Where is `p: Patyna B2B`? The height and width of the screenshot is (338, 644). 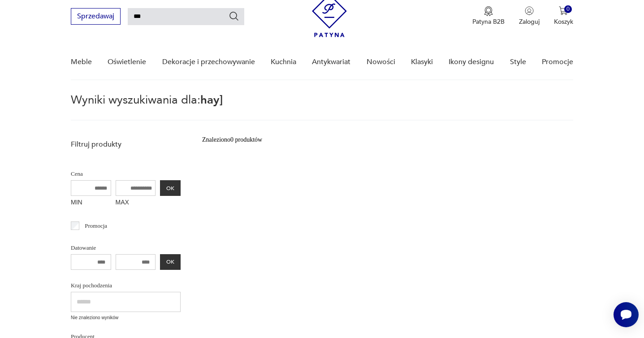 p: Patyna B2B is located at coordinates (488, 21).